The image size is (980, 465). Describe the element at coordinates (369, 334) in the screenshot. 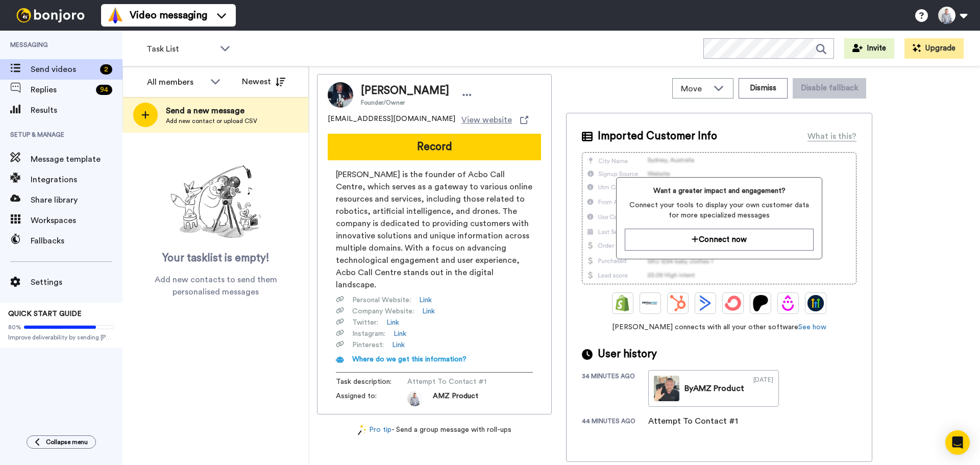

I see `span: Instagram :` at that location.